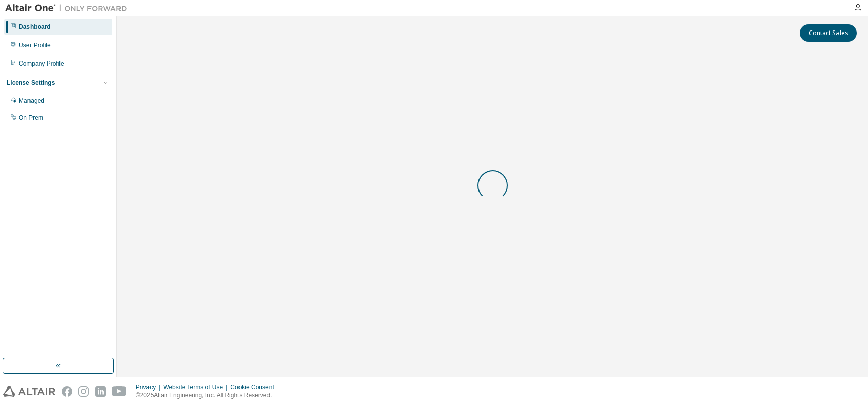 The width and height of the screenshot is (868, 406). What do you see at coordinates (67, 392) in the screenshot?
I see `img: facebook.svg` at bounding box center [67, 392].